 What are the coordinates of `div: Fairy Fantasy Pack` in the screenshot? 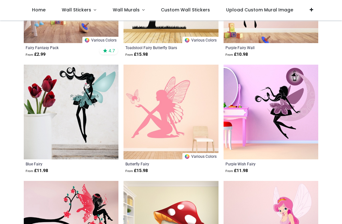 It's located at (62, 47).